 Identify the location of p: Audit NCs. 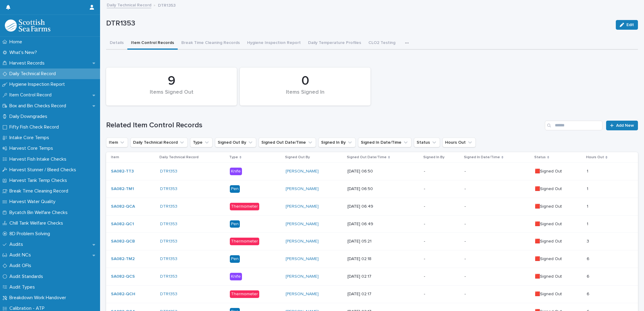
(21, 255).